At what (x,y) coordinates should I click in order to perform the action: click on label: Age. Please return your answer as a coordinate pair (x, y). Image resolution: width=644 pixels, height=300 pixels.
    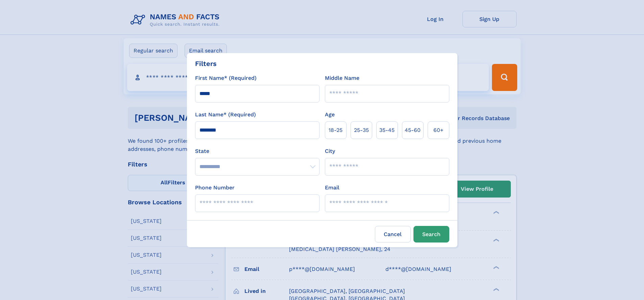
    Looking at the image, I should click on (330, 115).